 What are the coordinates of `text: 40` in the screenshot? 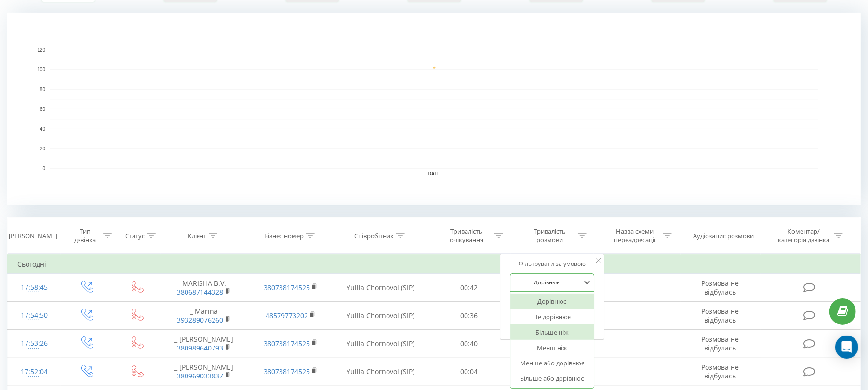 It's located at (43, 129).